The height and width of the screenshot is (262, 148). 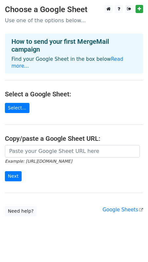 What do you see at coordinates (74, 9) in the screenshot?
I see `h3: Choose a Google Sheet` at bounding box center [74, 9].